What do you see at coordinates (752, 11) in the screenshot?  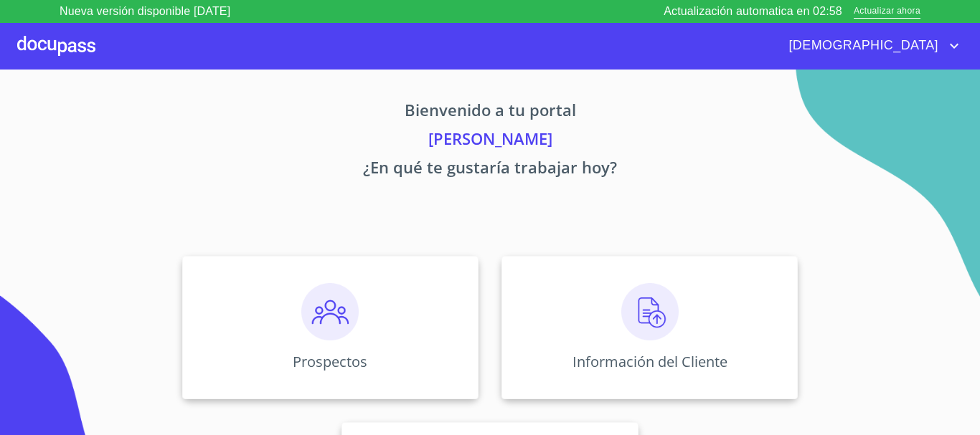 I see `p: Actualización automatica en 02:58` at bounding box center [752, 11].